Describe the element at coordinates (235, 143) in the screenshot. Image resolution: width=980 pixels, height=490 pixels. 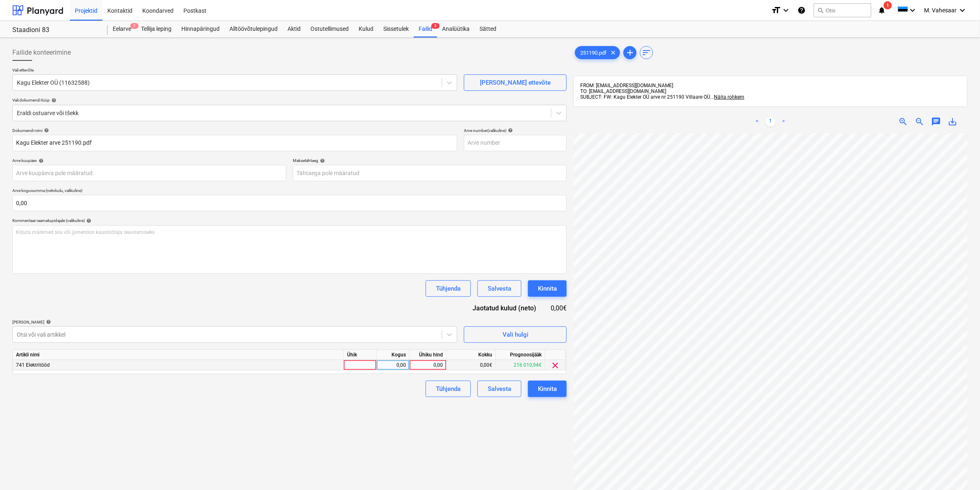
I see `input: Dokumendi nimi` at that location.